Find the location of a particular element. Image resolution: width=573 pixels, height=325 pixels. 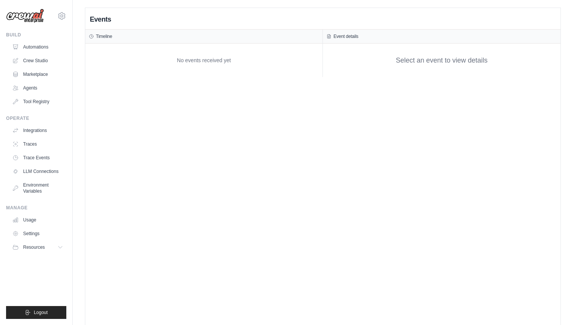

a: Usage is located at coordinates (38, 220).